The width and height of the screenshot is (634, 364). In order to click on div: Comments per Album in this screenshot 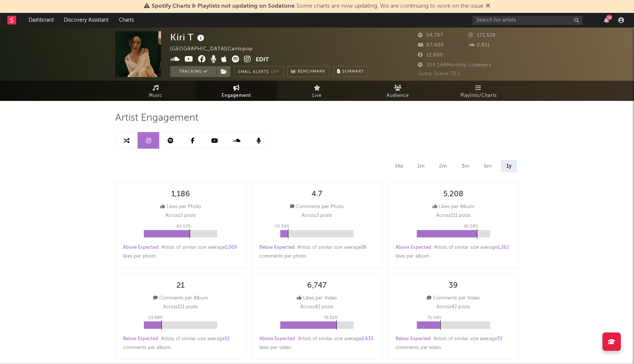, I will do `click(181, 298)`.